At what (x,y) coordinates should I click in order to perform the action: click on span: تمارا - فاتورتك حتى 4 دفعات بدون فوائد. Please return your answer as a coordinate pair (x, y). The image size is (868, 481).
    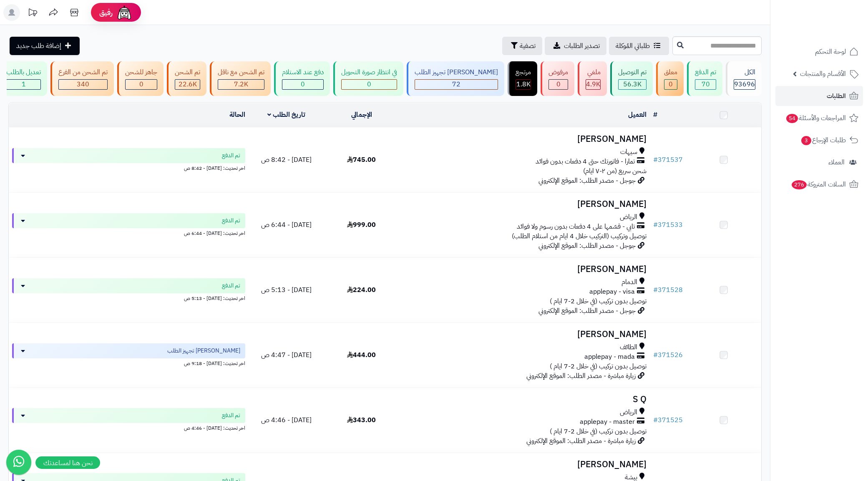
    Looking at the image, I should click on (585, 162).